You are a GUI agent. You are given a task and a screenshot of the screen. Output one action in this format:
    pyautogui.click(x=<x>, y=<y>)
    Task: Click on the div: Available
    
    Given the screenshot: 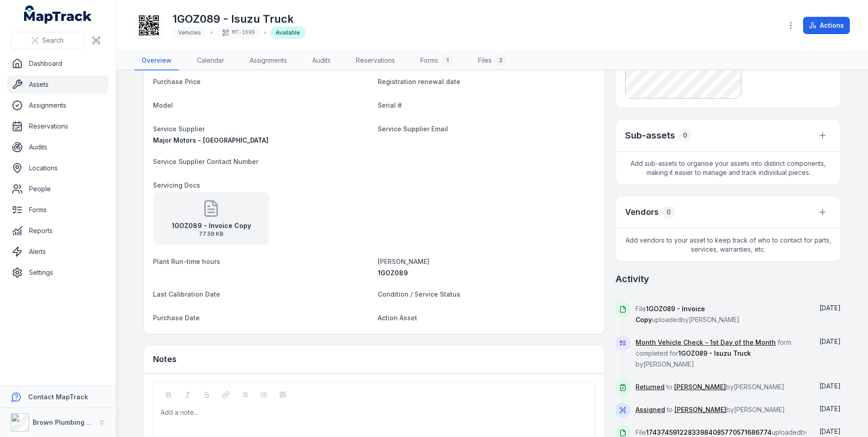 What is the action you would take?
    pyautogui.click(x=288, y=33)
    